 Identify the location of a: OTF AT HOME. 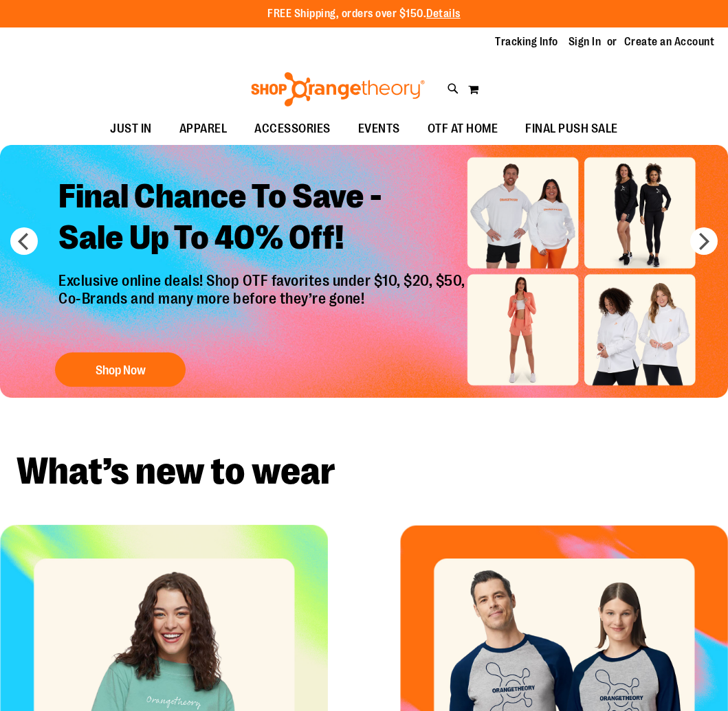
(462, 129).